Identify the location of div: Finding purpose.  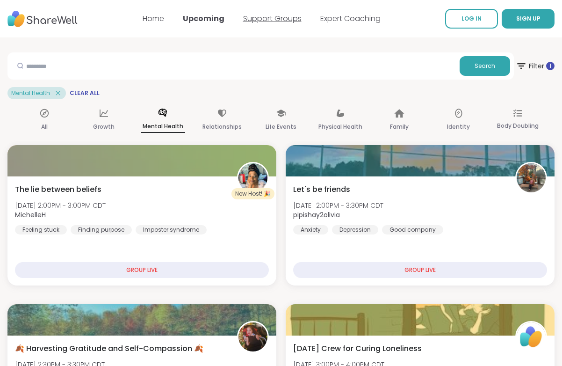
(101, 230).